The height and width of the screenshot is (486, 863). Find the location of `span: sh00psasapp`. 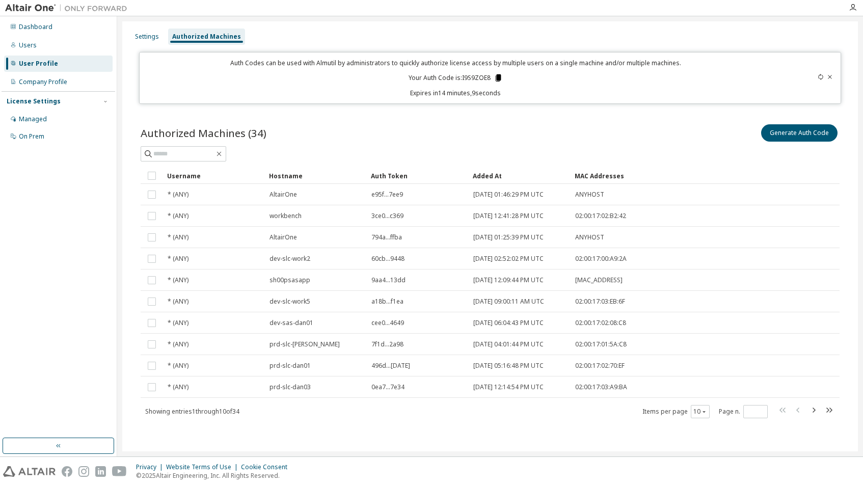

span: sh00psasapp is located at coordinates (290, 280).